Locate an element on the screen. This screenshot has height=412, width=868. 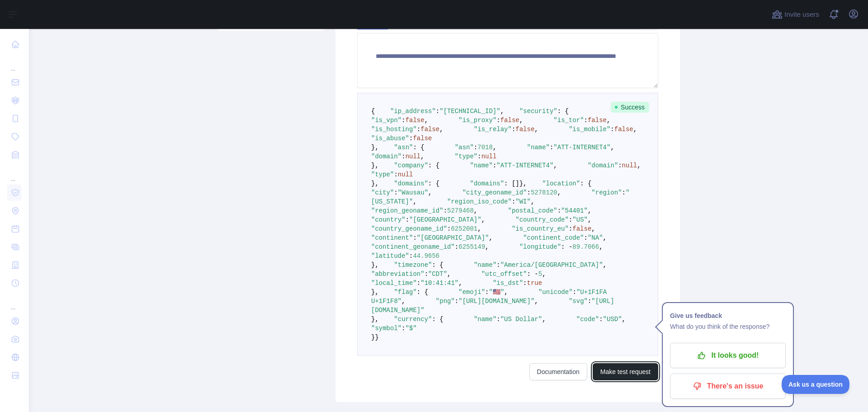
span: "longitude" is located at coordinates (540, 247).